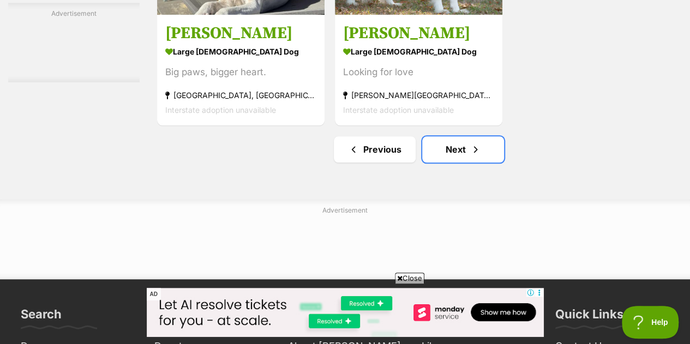  Describe the element at coordinates (74, 43) in the screenshot. I see `div: Advertisement` at that location.